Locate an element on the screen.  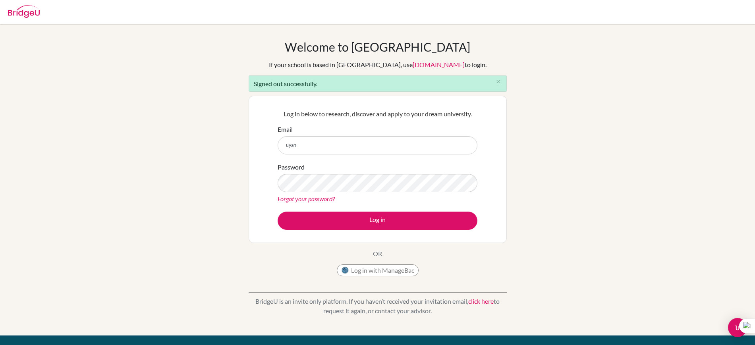
a: Forgot your password? is located at coordinates (306, 199).